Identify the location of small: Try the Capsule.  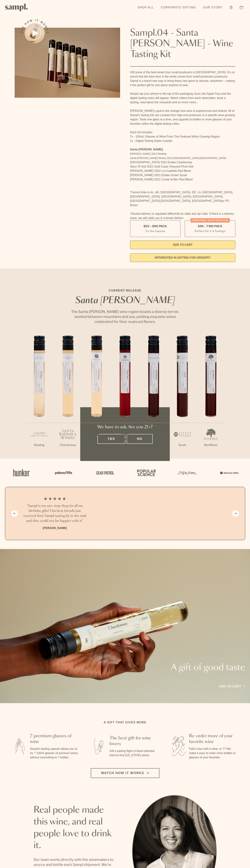
(155, 231).